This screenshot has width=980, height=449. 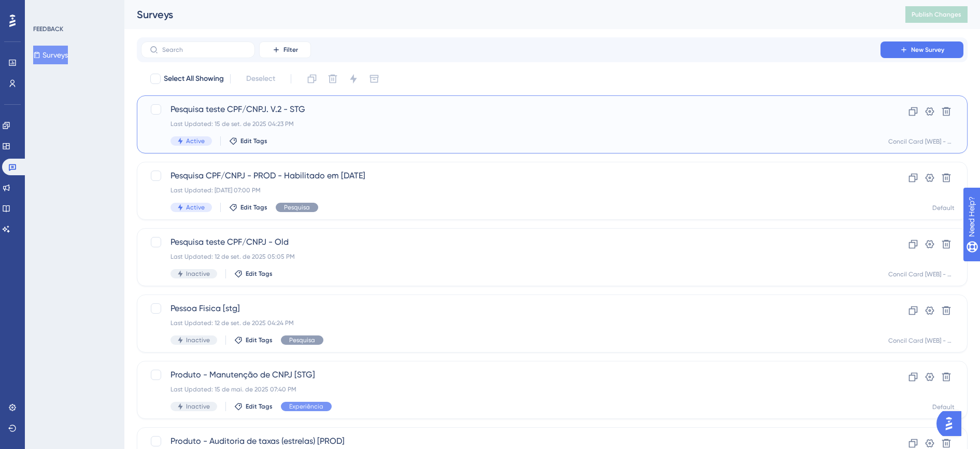 I want to click on span: Publish Changes, so click(x=937, y=14).